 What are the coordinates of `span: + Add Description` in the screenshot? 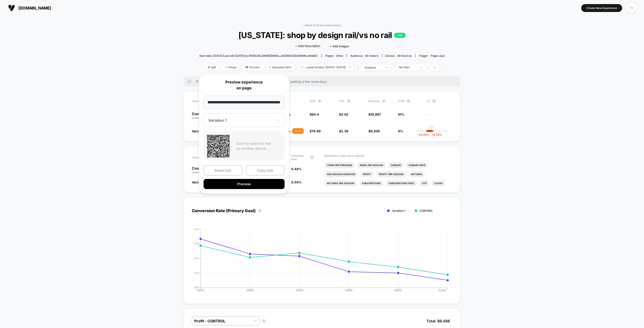 It's located at (308, 46).